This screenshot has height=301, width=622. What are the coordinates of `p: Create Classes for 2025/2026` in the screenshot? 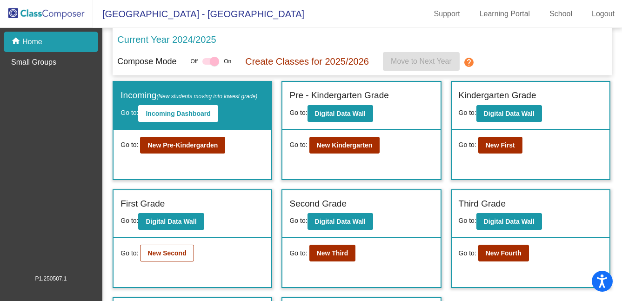 It's located at (307, 61).